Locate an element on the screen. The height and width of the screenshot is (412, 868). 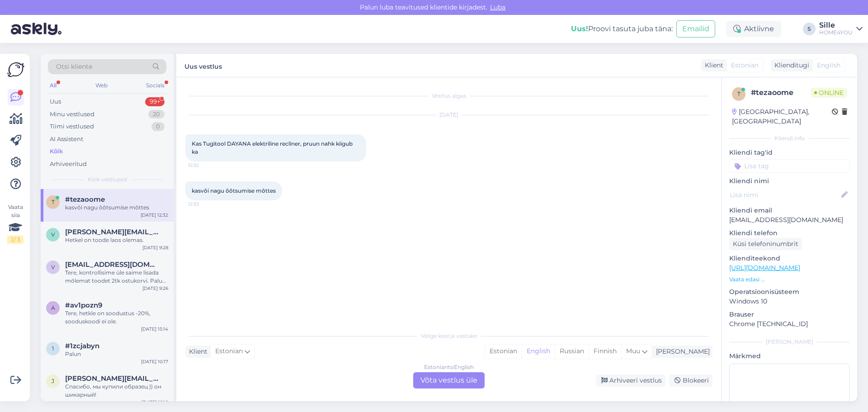
b: Uus! is located at coordinates (579, 29).